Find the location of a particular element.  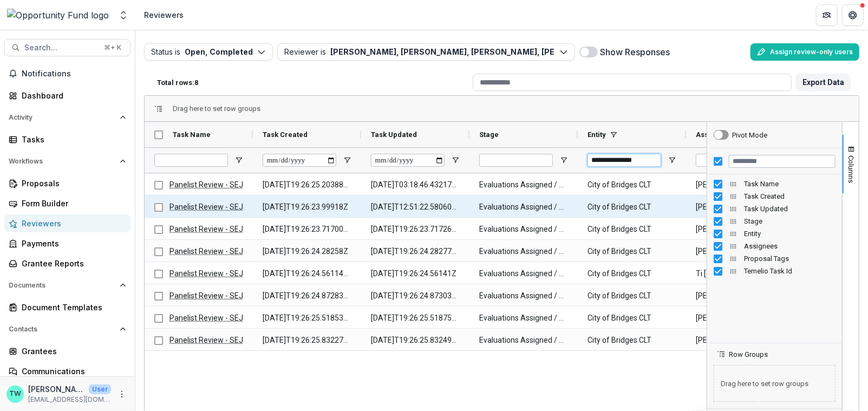

button: Open Documents is located at coordinates (67, 285).